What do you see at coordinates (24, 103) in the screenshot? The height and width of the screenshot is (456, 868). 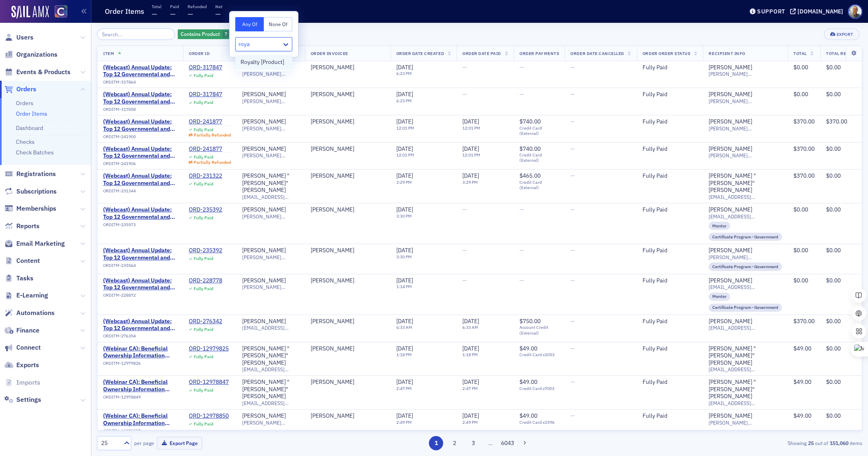 I see `a: Orders` at bounding box center [24, 103].